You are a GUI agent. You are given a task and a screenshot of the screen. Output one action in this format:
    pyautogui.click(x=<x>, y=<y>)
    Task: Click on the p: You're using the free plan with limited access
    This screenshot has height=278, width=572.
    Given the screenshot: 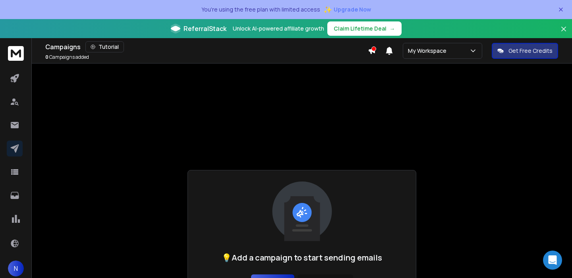 What is the action you would take?
    pyautogui.click(x=261, y=10)
    